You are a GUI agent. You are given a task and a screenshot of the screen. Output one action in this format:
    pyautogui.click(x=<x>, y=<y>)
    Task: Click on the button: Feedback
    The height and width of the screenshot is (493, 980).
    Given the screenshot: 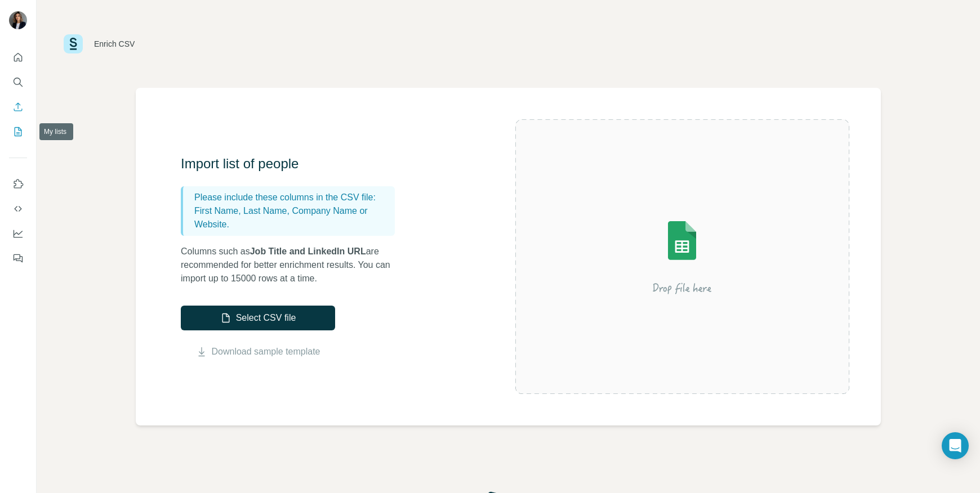 What is the action you would take?
    pyautogui.click(x=18, y=258)
    